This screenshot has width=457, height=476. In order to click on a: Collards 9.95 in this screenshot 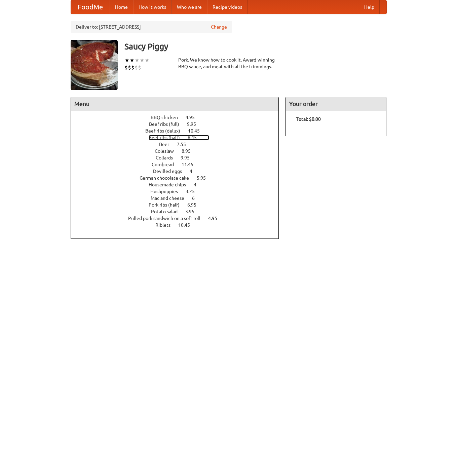, I will do `click(179, 158)`.